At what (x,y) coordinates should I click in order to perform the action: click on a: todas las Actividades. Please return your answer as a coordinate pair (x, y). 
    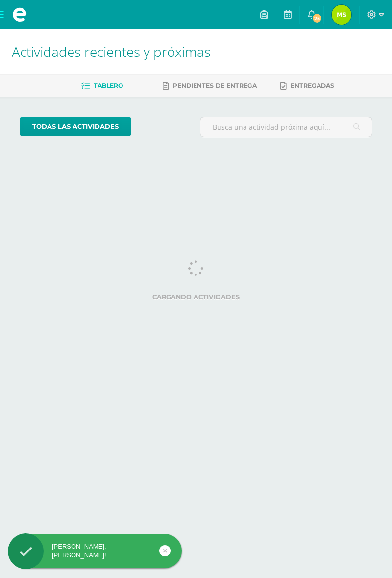
    Looking at the image, I should click on (75, 126).